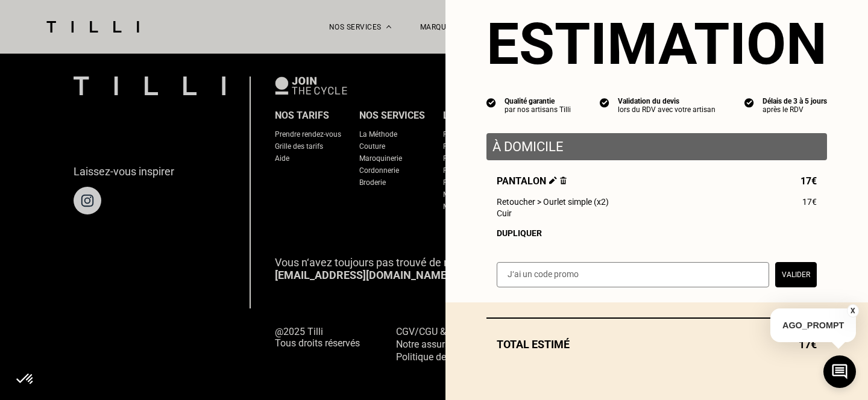  I want to click on div: Qualité garantie, so click(538, 101).